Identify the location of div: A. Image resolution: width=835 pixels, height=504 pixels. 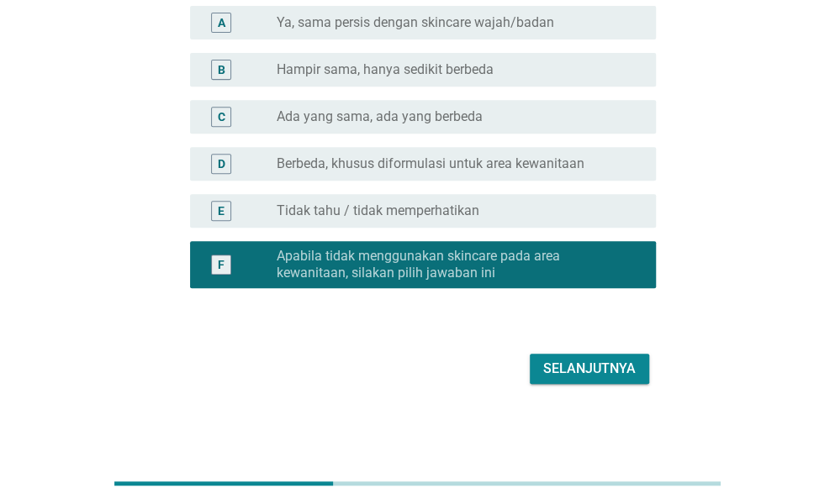
(221, 22).